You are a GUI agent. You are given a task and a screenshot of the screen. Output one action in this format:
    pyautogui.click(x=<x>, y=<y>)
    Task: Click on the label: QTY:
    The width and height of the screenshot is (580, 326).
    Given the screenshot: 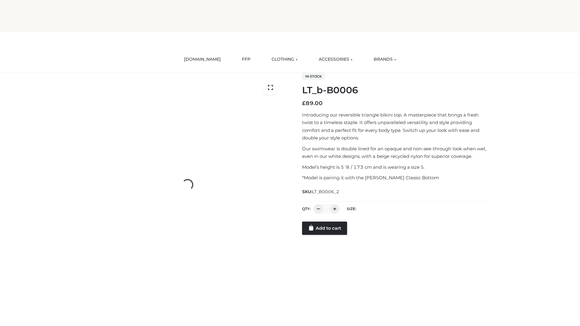 What is the action you would take?
    pyautogui.click(x=307, y=209)
    